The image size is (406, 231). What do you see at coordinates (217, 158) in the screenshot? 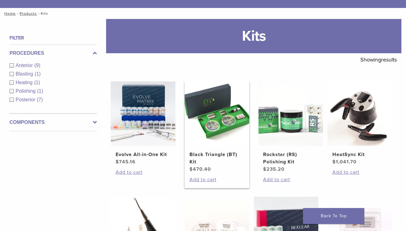
I see `h2: Black Triangle (BT) Kit` at bounding box center [217, 158].